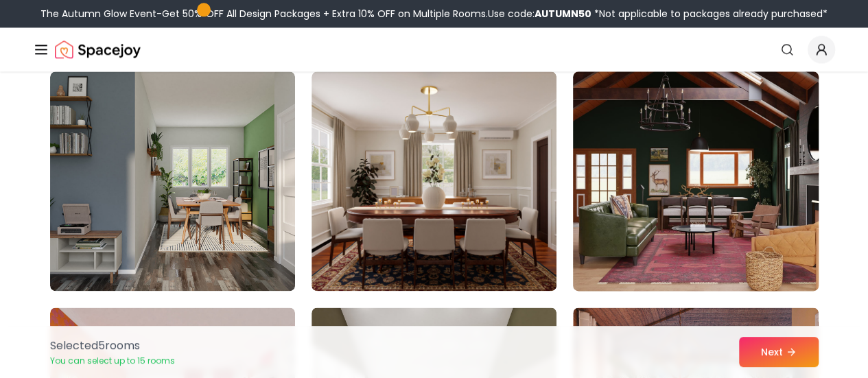  Describe the element at coordinates (113, 360) in the screenshot. I see `p: You can select up to 15 rooms` at that location.